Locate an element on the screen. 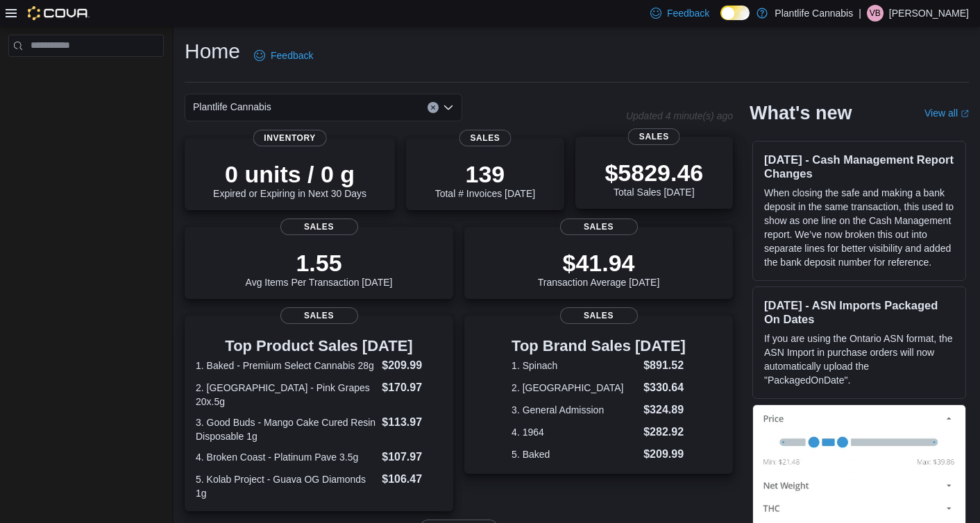 The width and height of the screenshot is (980, 523). dt: 1. Baked - Premium Select Cannabis 28g is located at coordinates (286, 365).